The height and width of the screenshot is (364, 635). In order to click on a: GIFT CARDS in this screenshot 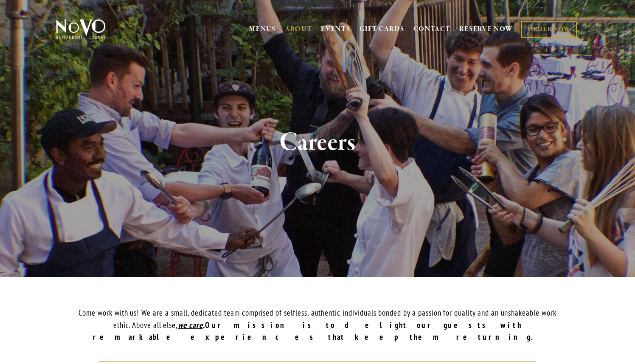, I will do `click(382, 29)`.